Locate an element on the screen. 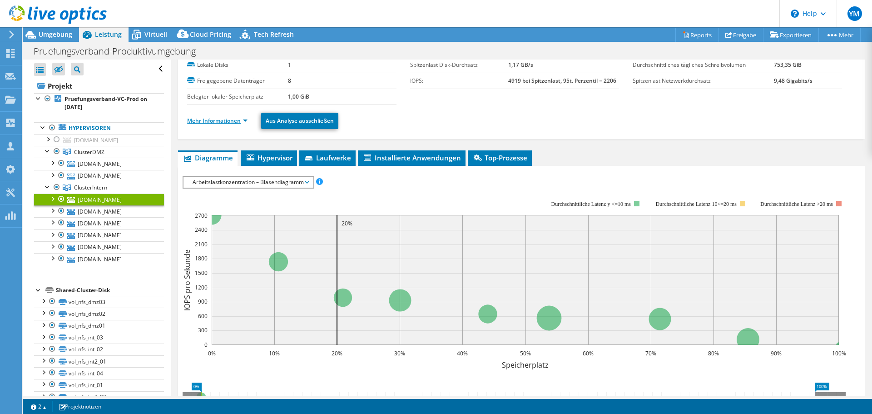 This screenshot has width=872, height=414. text: 2400 is located at coordinates (201, 229).